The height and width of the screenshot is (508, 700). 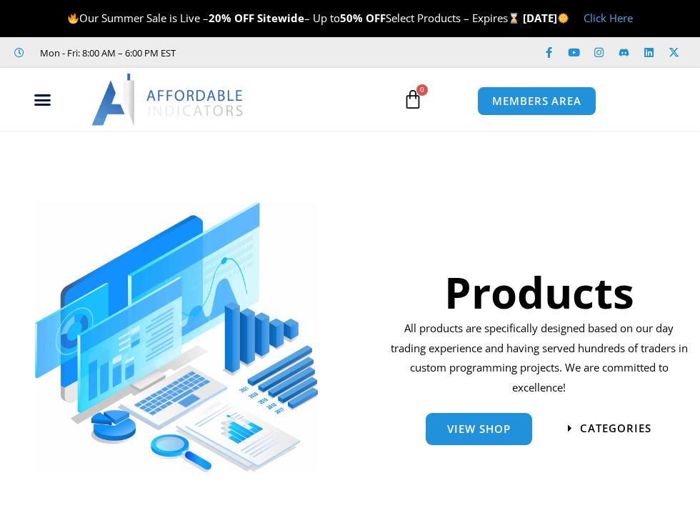 What do you see at coordinates (479, 429) in the screenshot?
I see `a: View Shop` at bounding box center [479, 429].